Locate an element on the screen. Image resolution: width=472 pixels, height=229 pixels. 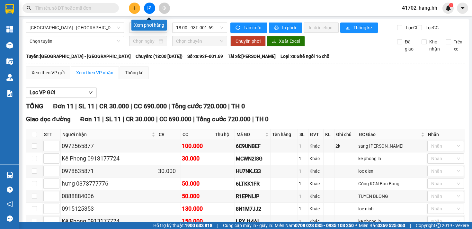
div: R1EPNIJP is located at coordinates (252, 196).